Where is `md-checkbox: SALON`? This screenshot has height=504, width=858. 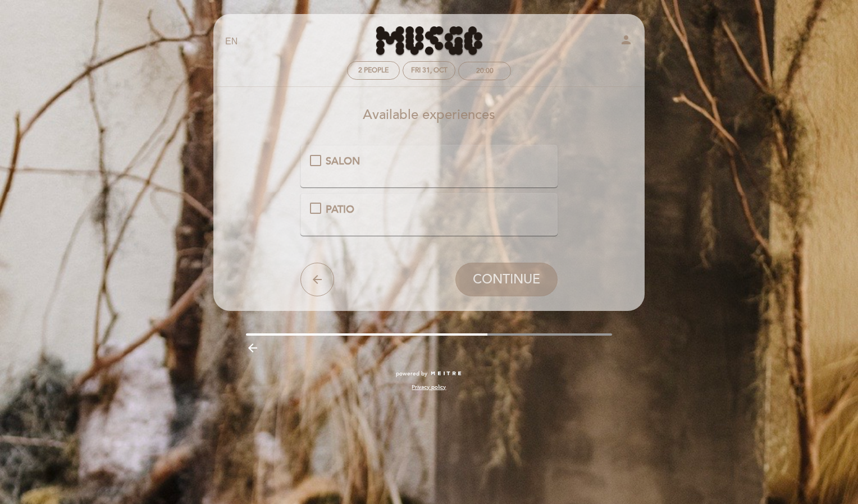
md-checkbox: SALON is located at coordinates (429, 161).